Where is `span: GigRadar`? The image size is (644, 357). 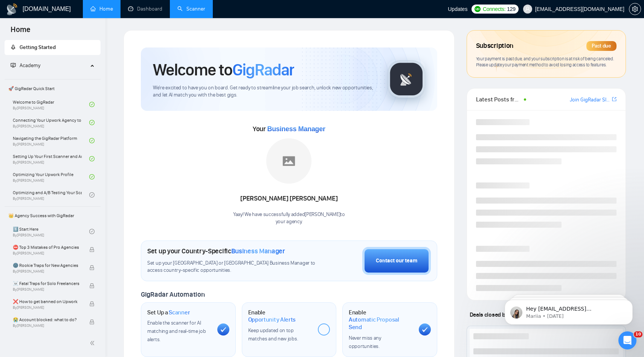 span: GigRadar is located at coordinates (263, 70).